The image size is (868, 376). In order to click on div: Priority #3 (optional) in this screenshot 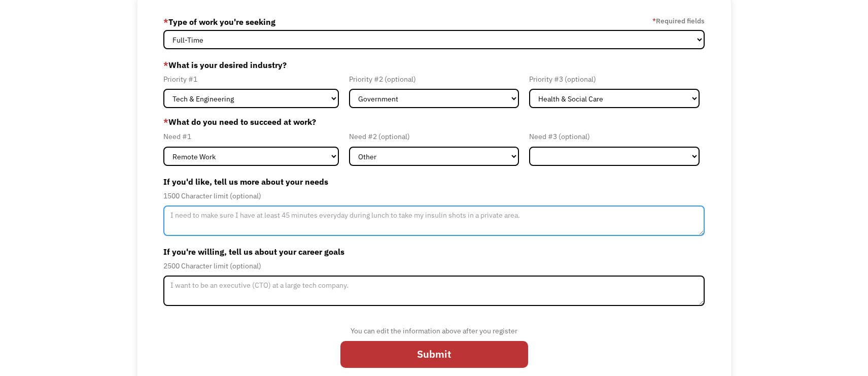, I will do `click(614, 79)`.